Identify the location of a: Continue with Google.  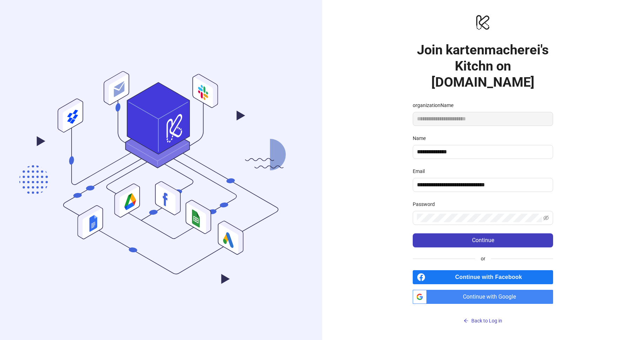
(483, 297).